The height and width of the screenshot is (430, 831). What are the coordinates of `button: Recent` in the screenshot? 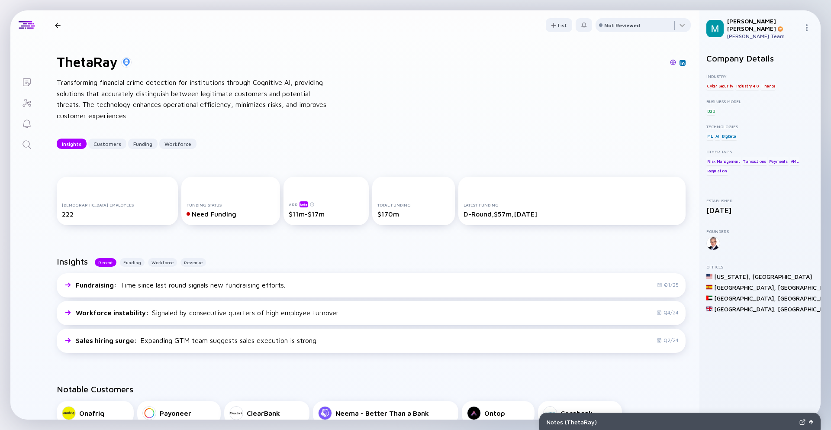 It's located at (106, 262).